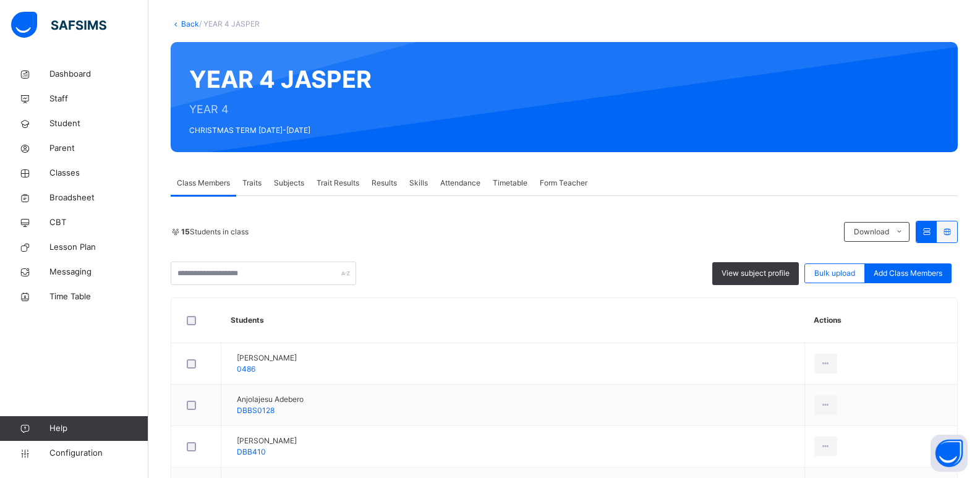  What do you see at coordinates (99, 296) in the screenshot?
I see `span: Time Table` at bounding box center [99, 296].